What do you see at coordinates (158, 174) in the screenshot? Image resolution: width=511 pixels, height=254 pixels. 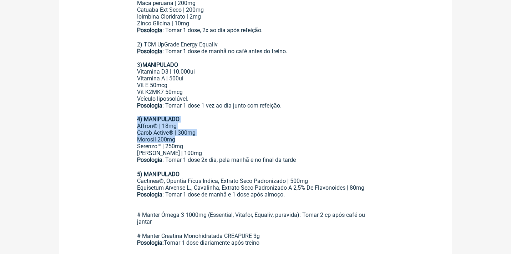 I see `strong: 5) MANIPULADO` at bounding box center [158, 174].